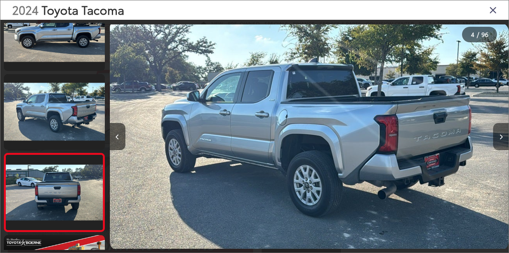  What do you see at coordinates (118, 137) in the screenshot?
I see `button: Previous image` at bounding box center [118, 137].